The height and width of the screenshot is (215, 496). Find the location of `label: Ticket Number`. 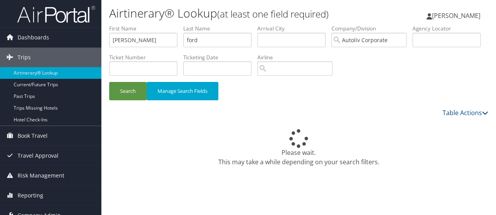

label: Ticket Number is located at coordinates (146, 57).